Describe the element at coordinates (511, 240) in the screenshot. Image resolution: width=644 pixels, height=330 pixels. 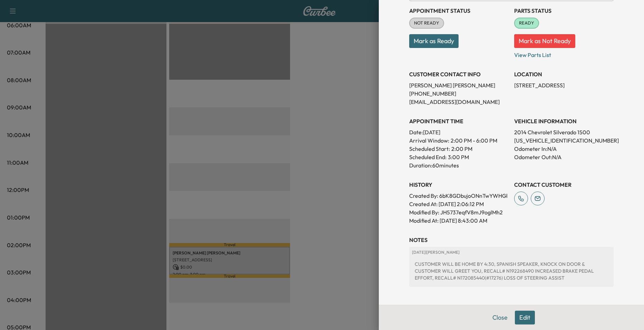
I see `h3: NOTES` at that location.